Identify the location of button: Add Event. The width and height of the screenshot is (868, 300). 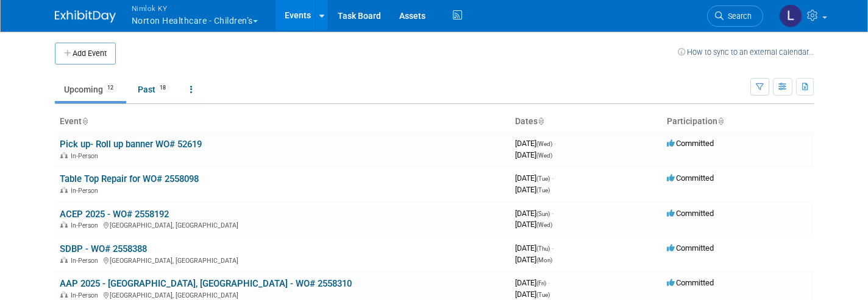
(86, 54).